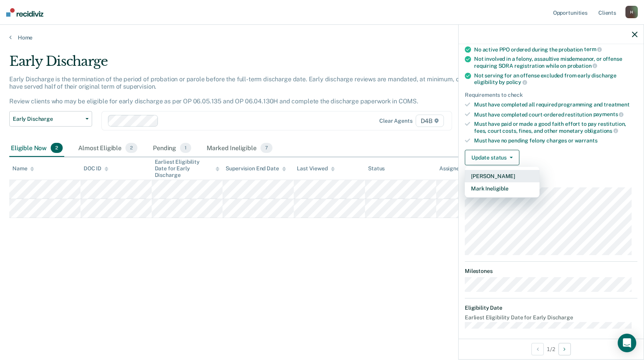  I want to click on button: Mark Ineligible, so click(502, 188).